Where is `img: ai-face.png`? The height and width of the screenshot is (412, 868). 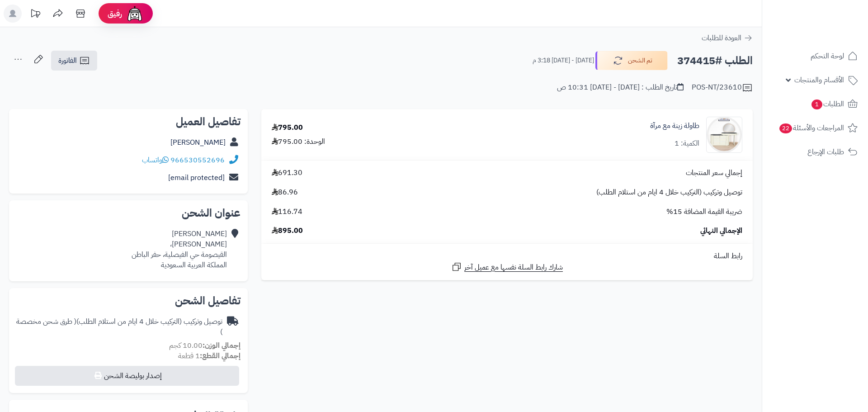 img: ai-face.png is located at coordinates (135, 13).